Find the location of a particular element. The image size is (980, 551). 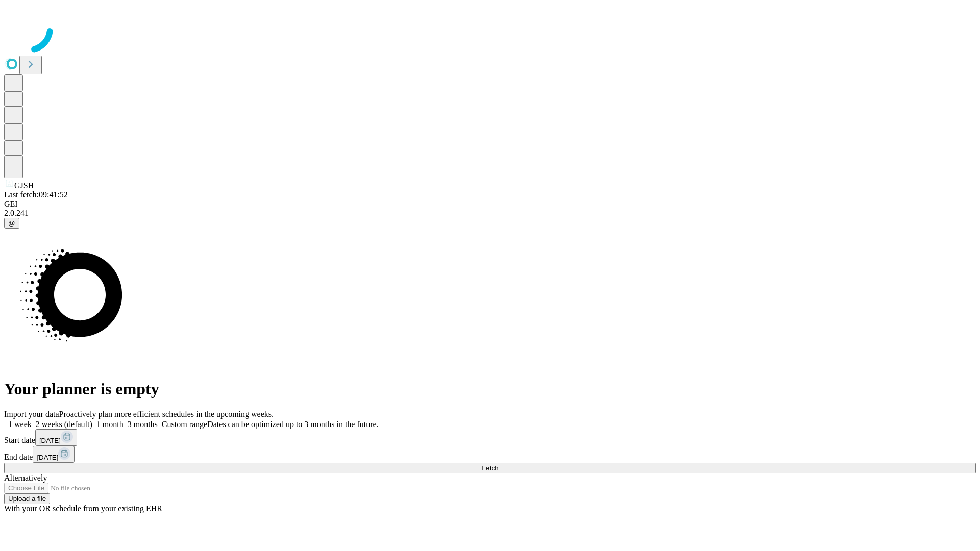

span: With your OR schedule from your existing EHR is located at coordinates (83, 508).